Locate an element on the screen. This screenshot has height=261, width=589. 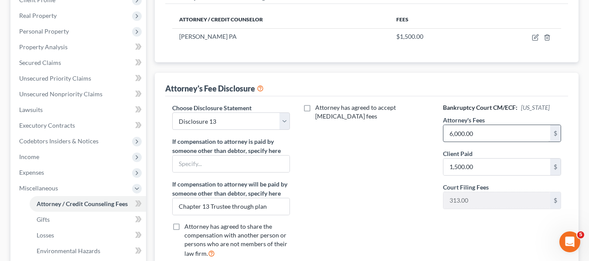
span: Unsecured Nonpriority Claims is located at coordinates (61, 94).